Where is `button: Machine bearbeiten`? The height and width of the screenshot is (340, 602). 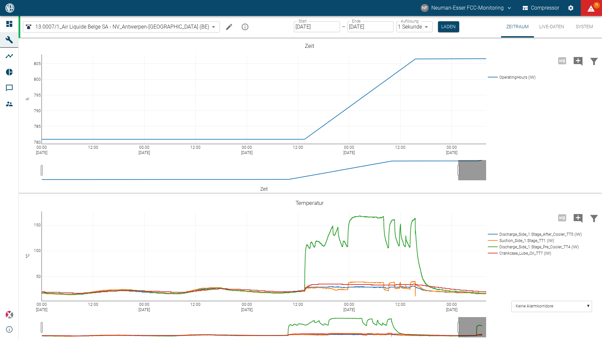
button: Machine bearbeiten is located at coordinates (229, 27).